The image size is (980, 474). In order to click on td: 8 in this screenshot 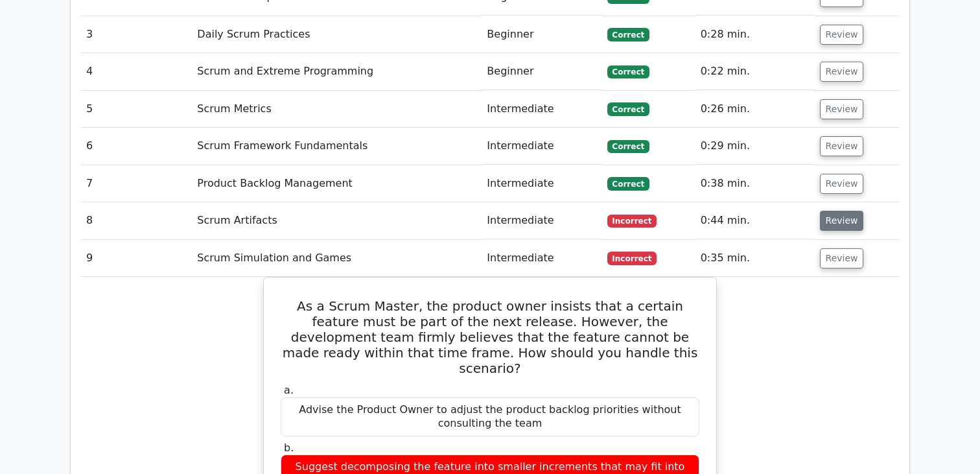, I will do `click(136, 220)`.